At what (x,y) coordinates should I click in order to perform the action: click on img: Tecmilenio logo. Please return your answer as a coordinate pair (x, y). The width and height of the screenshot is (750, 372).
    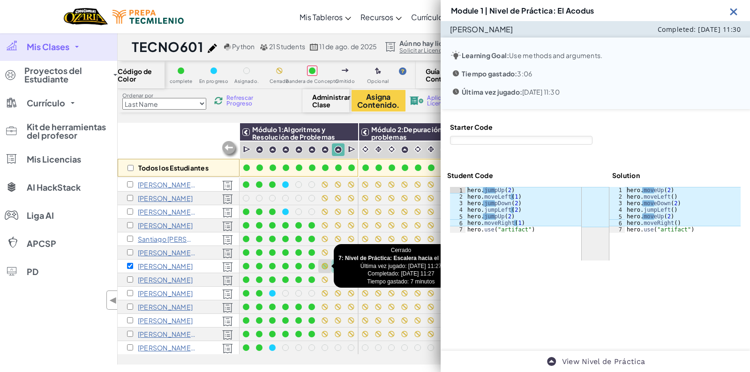
    Looking at the image, I should click on (148, 17).